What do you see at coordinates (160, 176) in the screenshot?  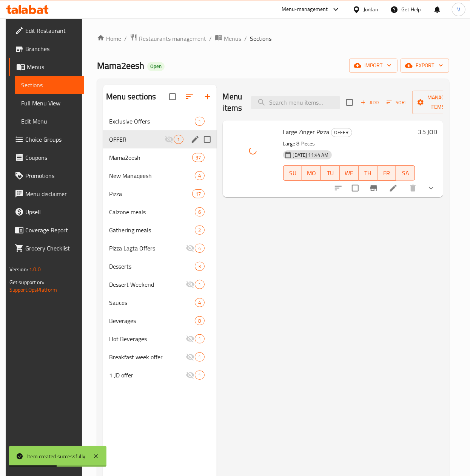 I see `div: New Manaqeesh4` at bounding box center [160, 176].